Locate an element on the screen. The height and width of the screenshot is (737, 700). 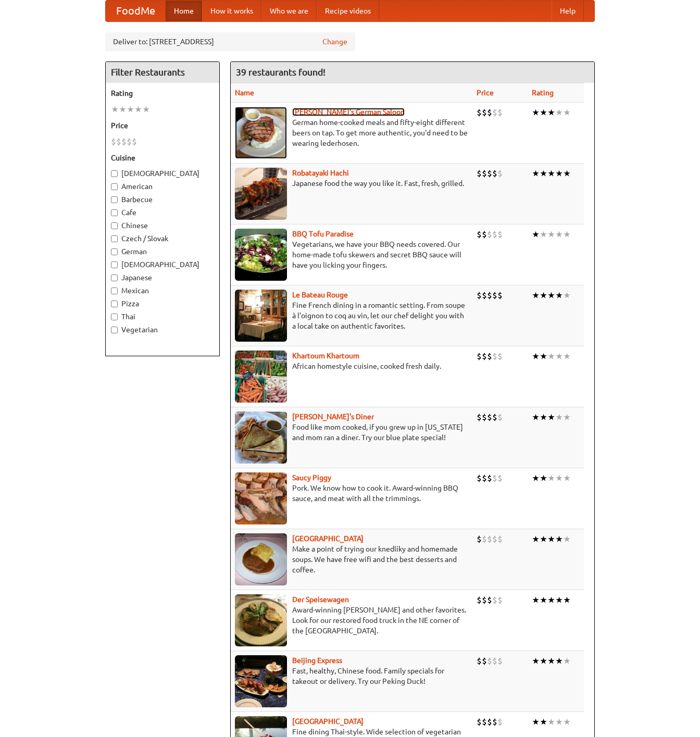
label: Thai is located at coordinates (162, 317).